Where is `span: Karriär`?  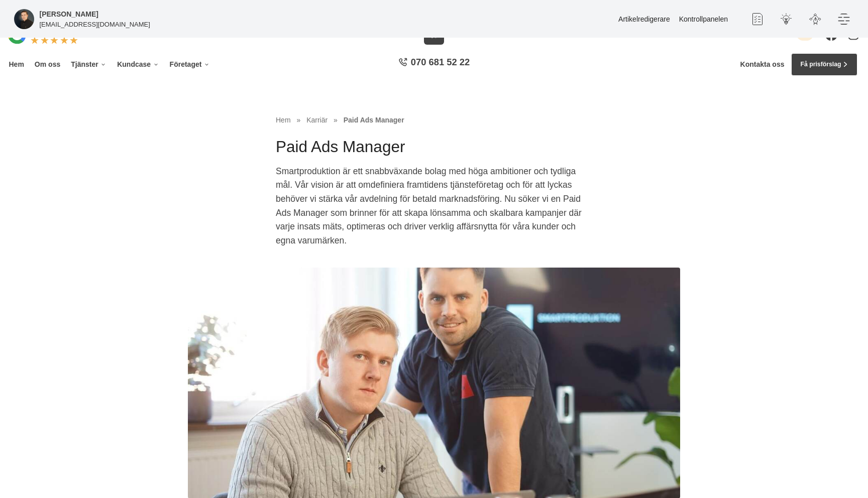
span: Karriär is located at coordinates (317, 120).